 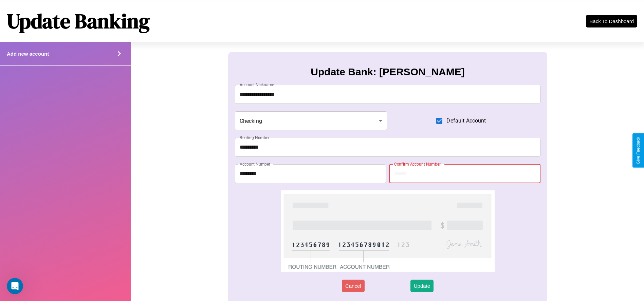 What do you see at coordinates (255, 164) in the screenshot?
I see `label: Account Number` at bounding box center [255, 164].